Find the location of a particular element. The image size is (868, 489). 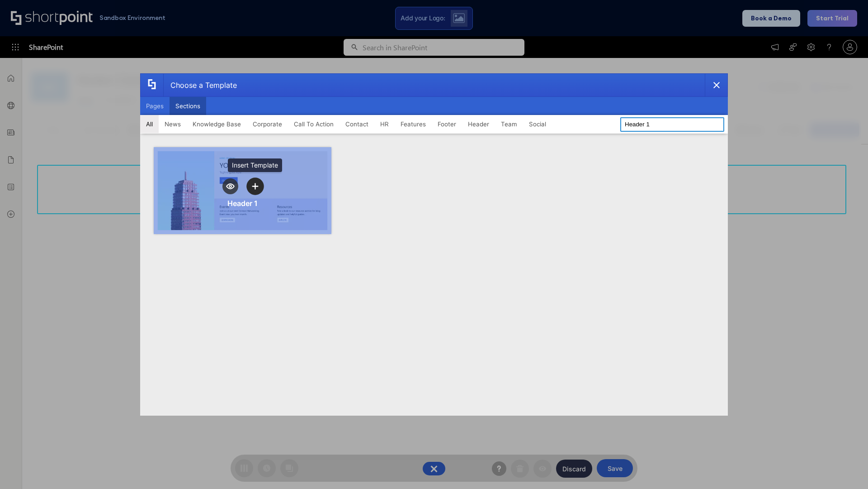

button: Corporate is located at coordinates (268, 124).